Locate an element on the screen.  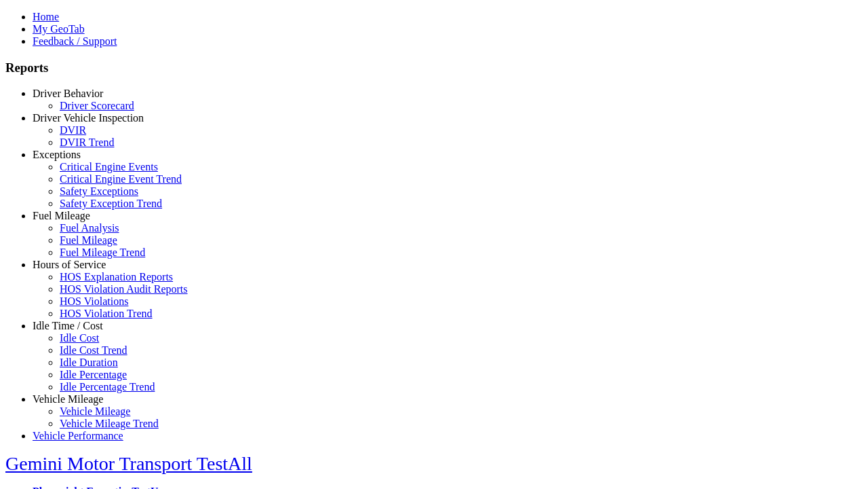
a: HOS Explanation Reports is located at coordinates (116, 276).